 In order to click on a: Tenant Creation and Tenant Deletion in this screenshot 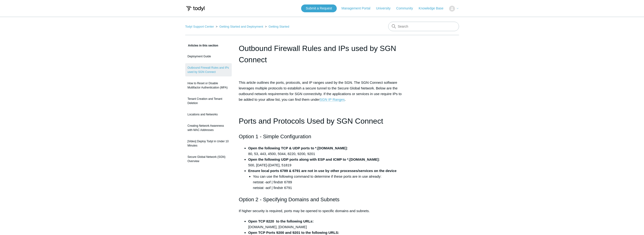, I will do `click(208, 101)`.